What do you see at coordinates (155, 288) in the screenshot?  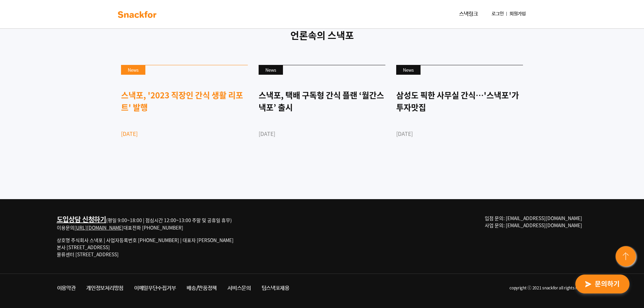 I see `a: 이메일무단수집거부` at bounding box center [155, 288].